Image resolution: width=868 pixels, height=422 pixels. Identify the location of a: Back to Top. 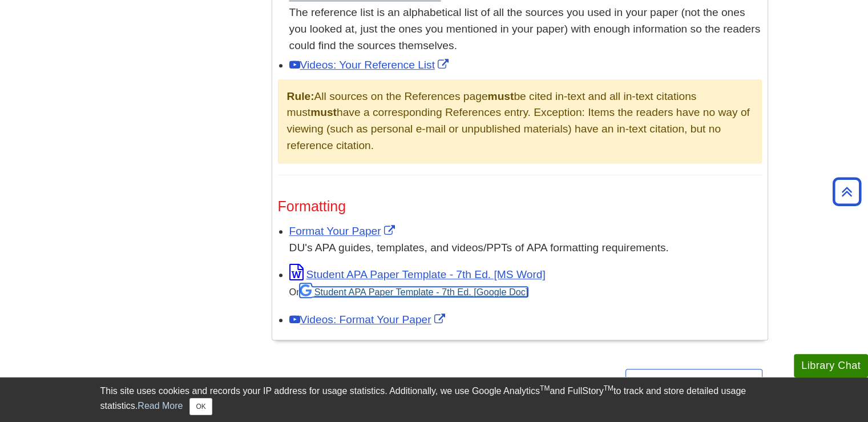
(847, 191).